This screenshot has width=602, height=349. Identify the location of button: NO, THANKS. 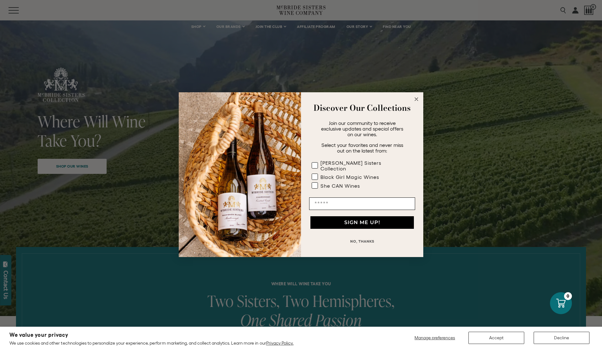
(362, 241).